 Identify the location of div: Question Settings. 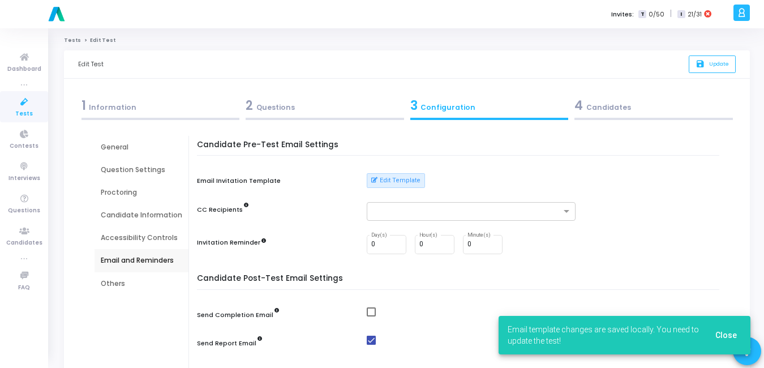
(141, 170).